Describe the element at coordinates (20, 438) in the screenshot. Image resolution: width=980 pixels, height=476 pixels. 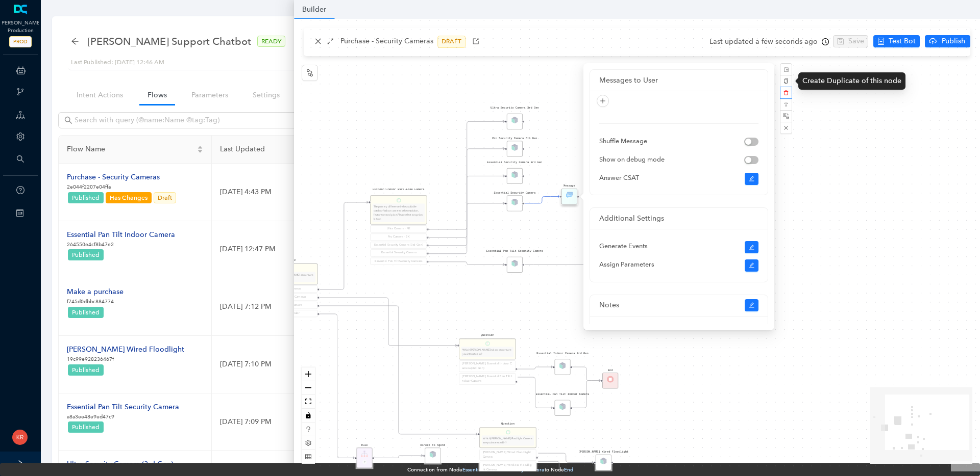
I see `img: 02910a6a21756245b6becafea9e26043` at that location.